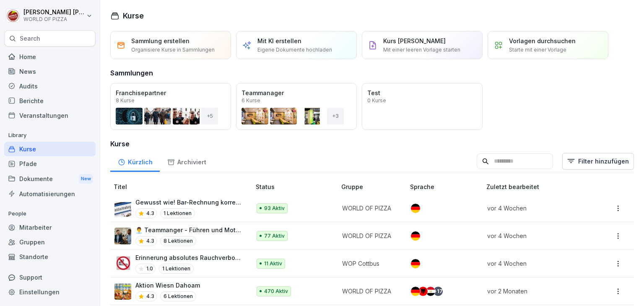 This screenshot has height=306, width=644. What do you see at coordinates (296, 107) in the screenshot?
I see `a: Teammanager6 Kurse+3` at bounding box center [296, 107].